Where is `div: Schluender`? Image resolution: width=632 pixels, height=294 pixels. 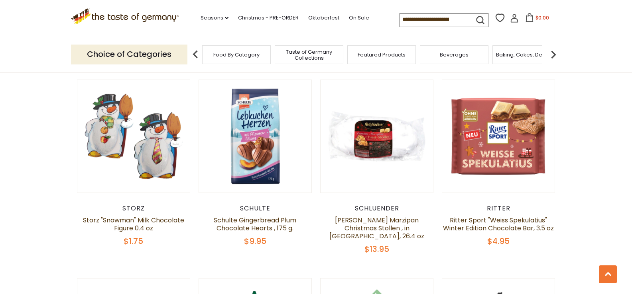 div: Schluender is located at coordinates (377, 209).